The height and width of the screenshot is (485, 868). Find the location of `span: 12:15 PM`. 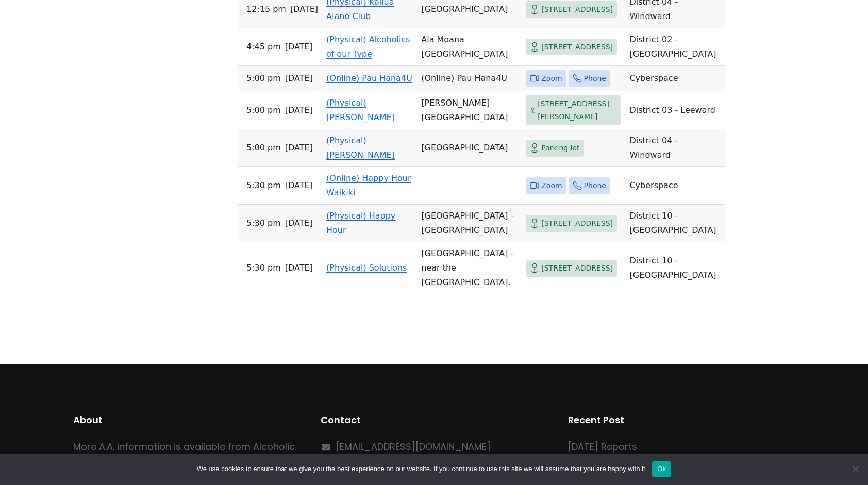

span: 12:15 PM is located at coordinates (266, 9).